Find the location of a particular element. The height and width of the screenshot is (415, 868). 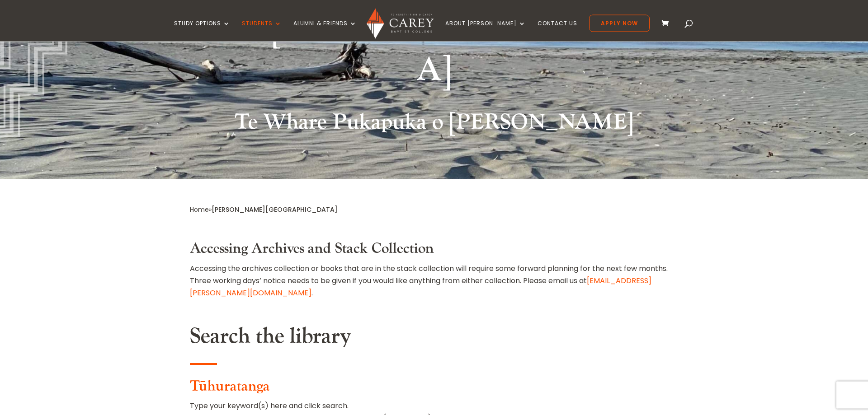

a: Apply Now is located at coordinates (620, 23).